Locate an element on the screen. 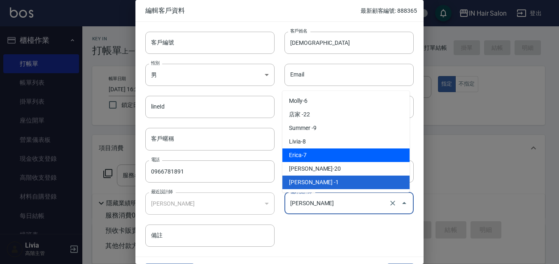  li: 店家 -22 is located at coordinates (346, 114).